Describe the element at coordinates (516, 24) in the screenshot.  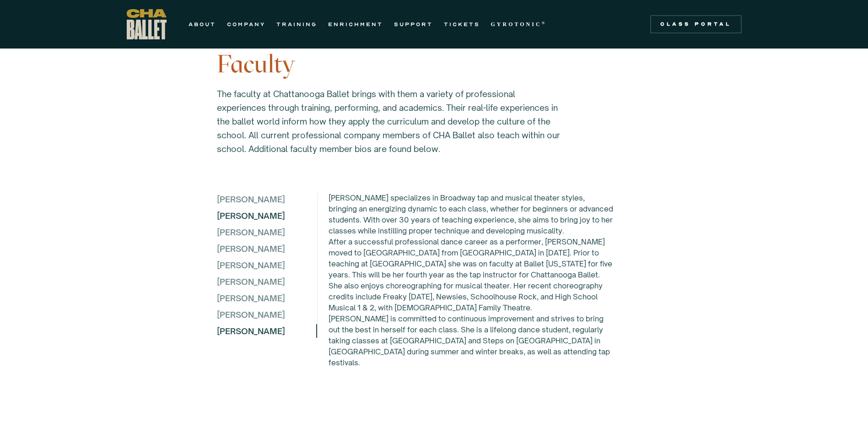
I see `strong: GYROTONIC` at that location.